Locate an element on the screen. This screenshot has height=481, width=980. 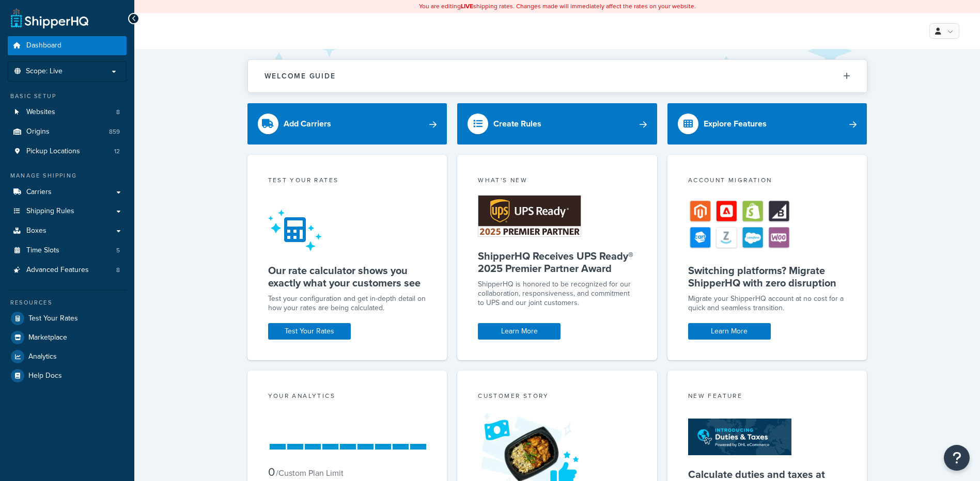
li: Test Your Rates is located at coordinates (67, 318).